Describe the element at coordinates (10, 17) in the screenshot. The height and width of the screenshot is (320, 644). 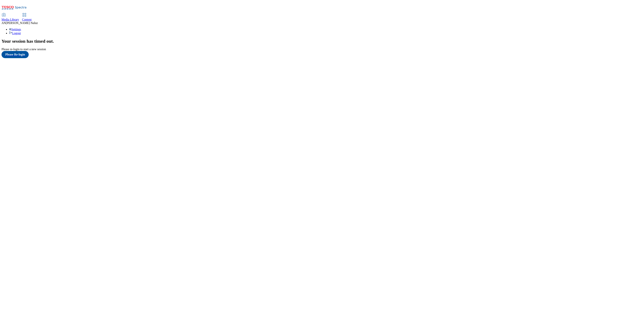
I see `a: Media Library` at that location.